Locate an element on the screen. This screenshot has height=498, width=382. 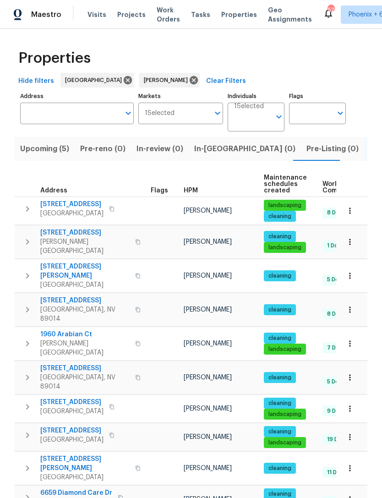
div: 57 is located at coordinates (331, 10).